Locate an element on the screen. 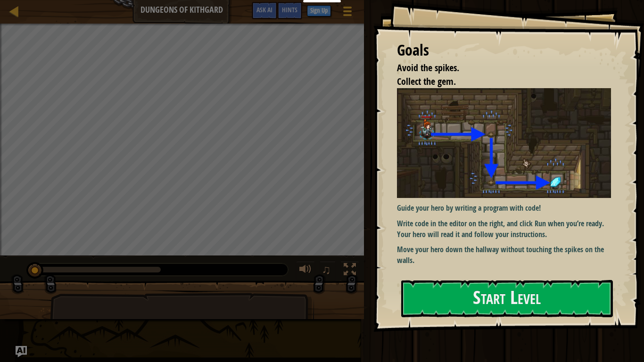 Image resolution: width=644 pixels, height=362 pixels. span: Hints is located at coordinates (289, 9).